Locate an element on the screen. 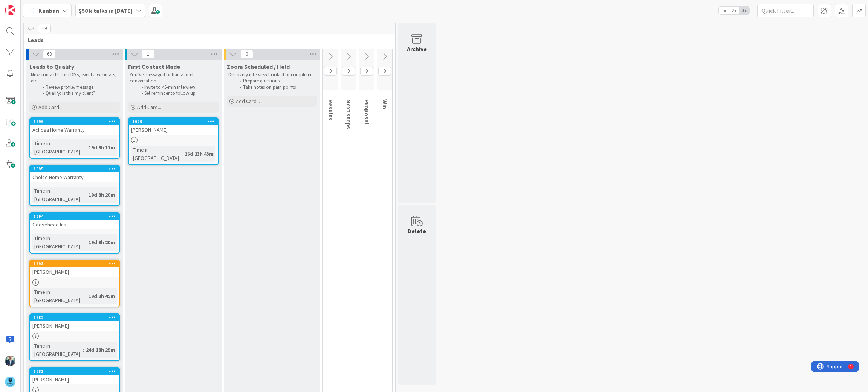 The image size is (868, 392). span: Zoom Scheduled / Held is located at coordinates (258, 67).